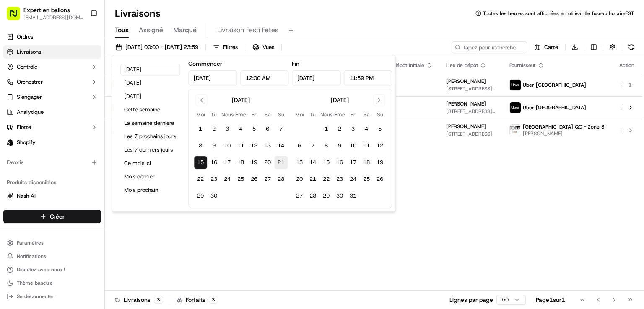  What do you see at coordinates (339, 114) in the screenshot?
I see `font: Ème` at bounding box center [339, 114].